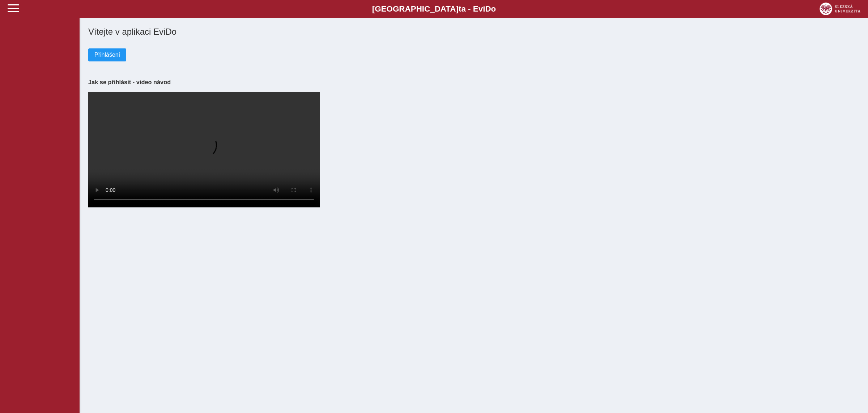 This screenshot has width=868, height=413. Describe the element at coordinates (488, 9) in the screenshot. I see `span: D` at that location.